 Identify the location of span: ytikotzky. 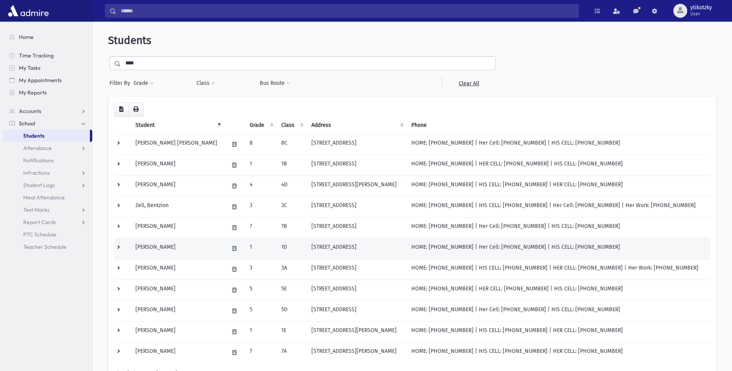
(701, 8).